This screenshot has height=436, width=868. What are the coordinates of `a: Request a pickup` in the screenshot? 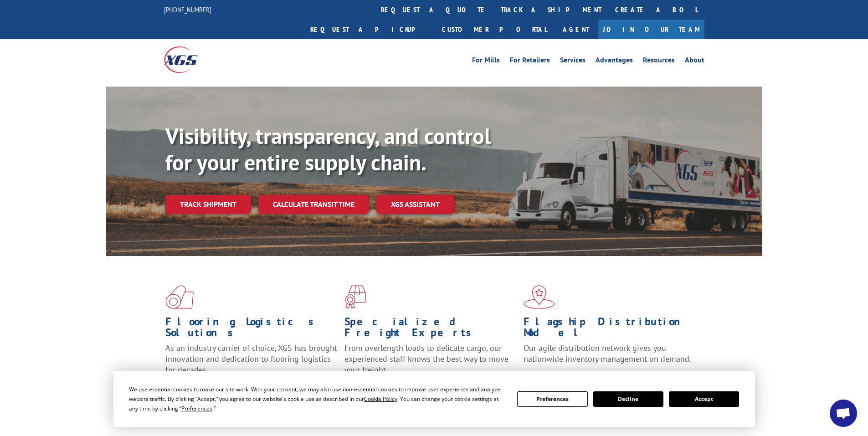 It's located at (369, 29).